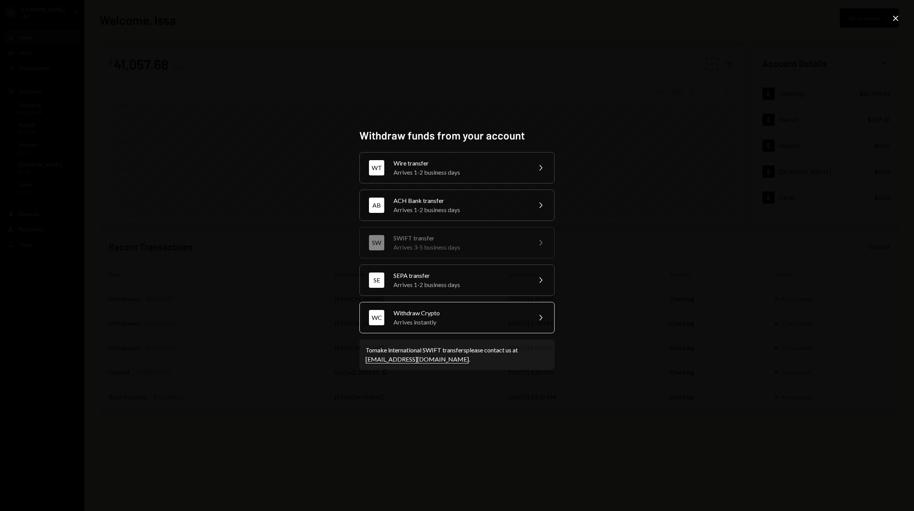 This screenshot has width=914, height=511. I want to click on div: Withdraw Crypto, so click(460, 313).